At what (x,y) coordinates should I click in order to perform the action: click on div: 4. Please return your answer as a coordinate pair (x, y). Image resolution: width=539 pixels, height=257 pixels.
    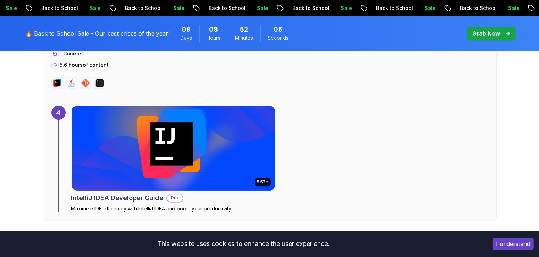
    Looking at the image, I should click on (59, 112).